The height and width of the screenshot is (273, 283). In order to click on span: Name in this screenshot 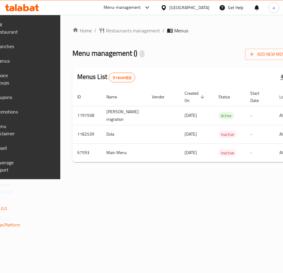, I will do `click(115, 97)`.